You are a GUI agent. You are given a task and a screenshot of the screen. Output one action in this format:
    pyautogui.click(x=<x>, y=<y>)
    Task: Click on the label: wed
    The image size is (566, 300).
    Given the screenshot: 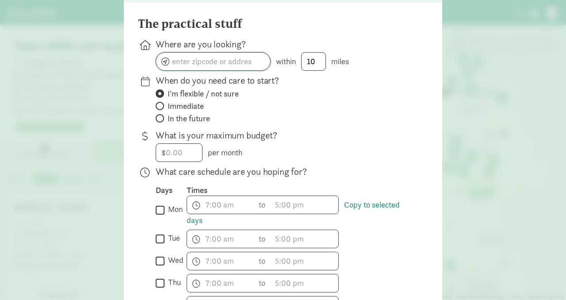 What is the action you would take?
    pyautogui.click(x=174, y=260)
    